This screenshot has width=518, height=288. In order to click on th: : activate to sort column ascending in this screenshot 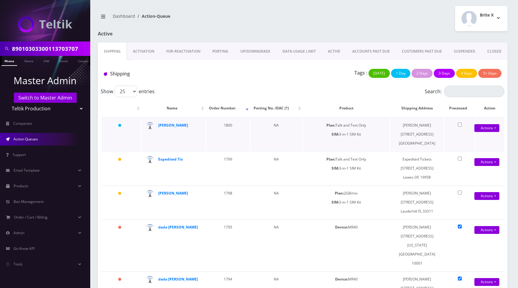, I will do `click(121, 108)`.